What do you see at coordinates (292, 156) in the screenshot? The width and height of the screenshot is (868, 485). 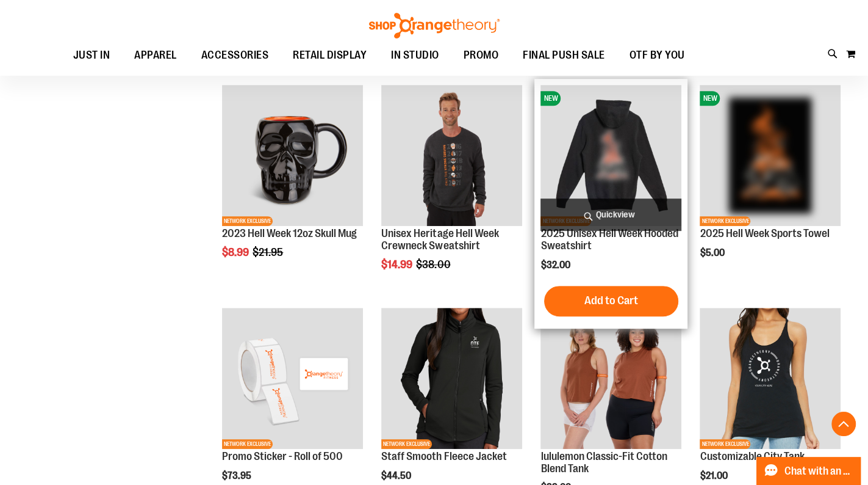 I see `a: Product image for Hell Week 12oz Skull MugNETWORK EXCLUSIVE` at bounding box center [292, 156].